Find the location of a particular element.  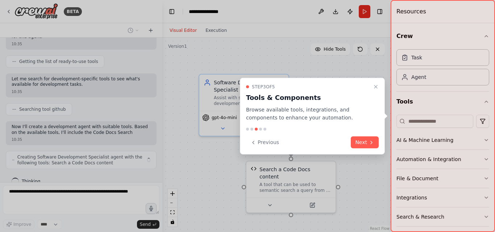

button: Previous is located at coordinates (264, 142).